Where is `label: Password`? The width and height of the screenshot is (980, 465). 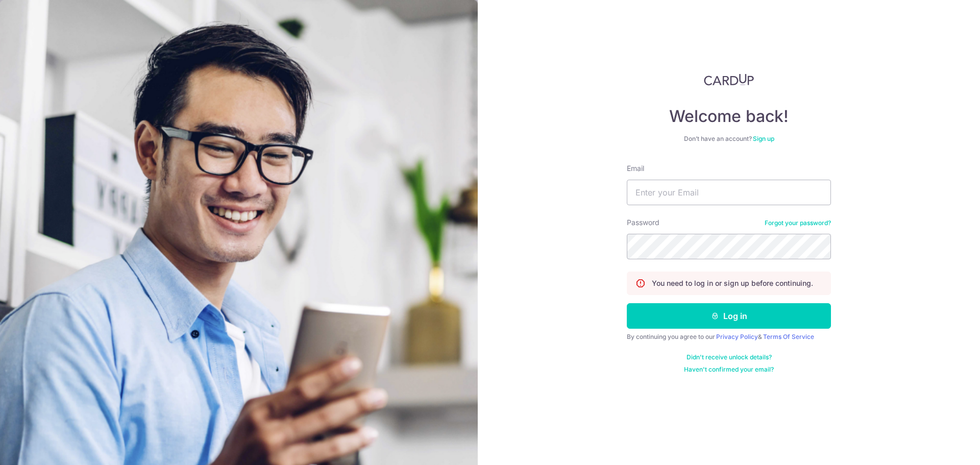
label: Password is located at coordinates (643, 223).